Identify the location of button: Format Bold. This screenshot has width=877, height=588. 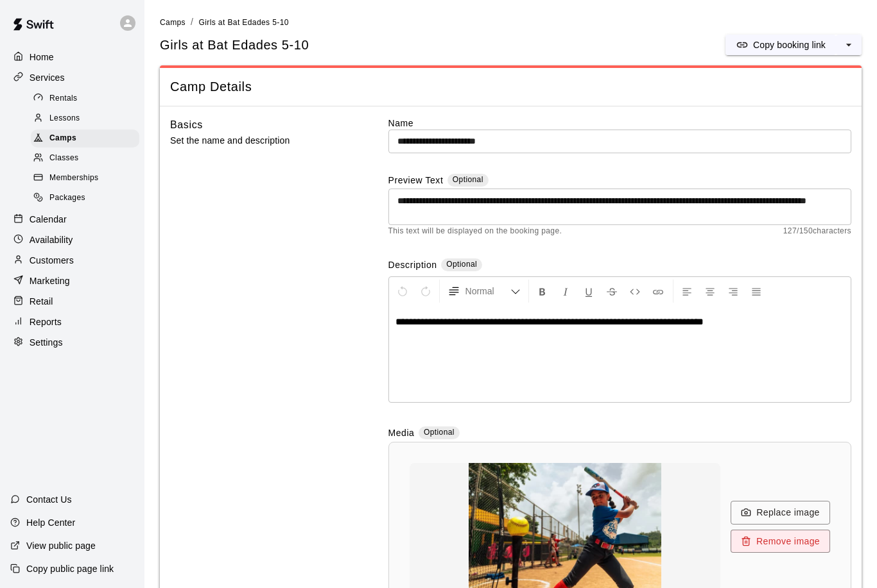
(542, 291).